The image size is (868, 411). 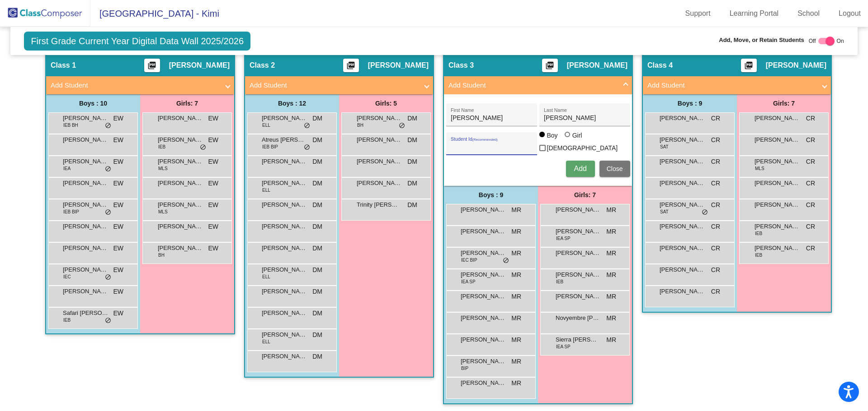 I want to click on span: Add, so click(x=580, y=168).